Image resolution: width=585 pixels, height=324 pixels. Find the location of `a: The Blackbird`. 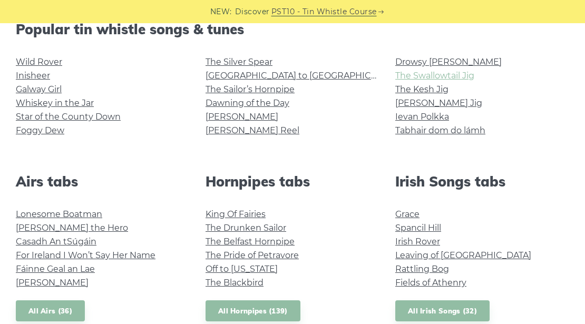

a: The Blackbird is located at coordinates (234, 282).